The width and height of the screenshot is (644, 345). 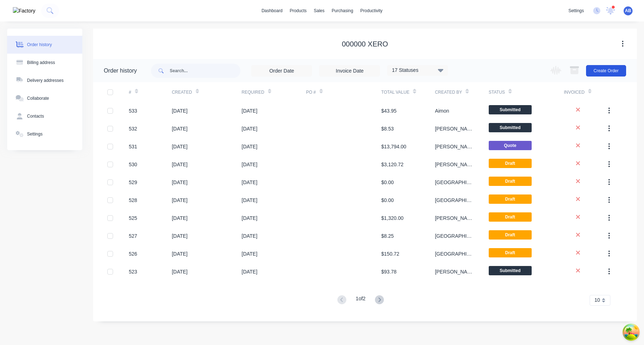 What do you see at coordinates (343, 11) in the screenshot?
I see `div: purchasing` at bounding box center [343, 11].